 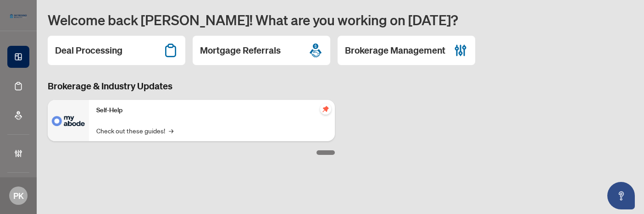 What do you see at coordinates (19, 196) in the screenshot?
I see `span: PK` at bounding box center [19, 196].